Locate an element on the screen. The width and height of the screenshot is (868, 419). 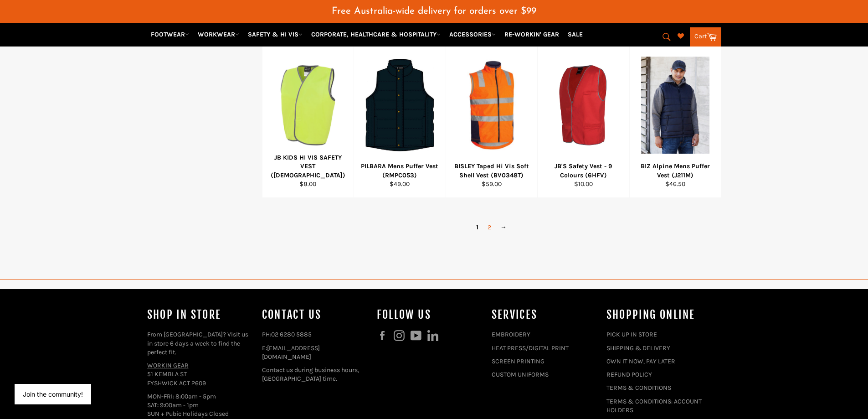
div: PILBARA Mens Puffer Vest (RMPC053) is located at coordinates (400, 170).